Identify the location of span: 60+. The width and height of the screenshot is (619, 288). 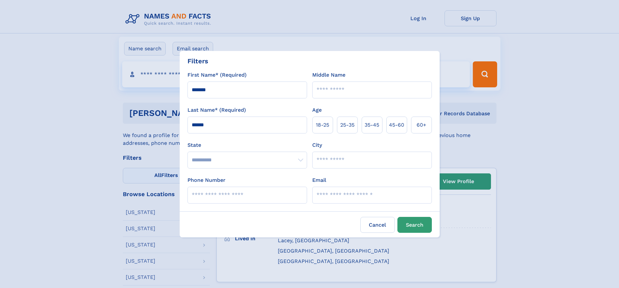
(421, 125).